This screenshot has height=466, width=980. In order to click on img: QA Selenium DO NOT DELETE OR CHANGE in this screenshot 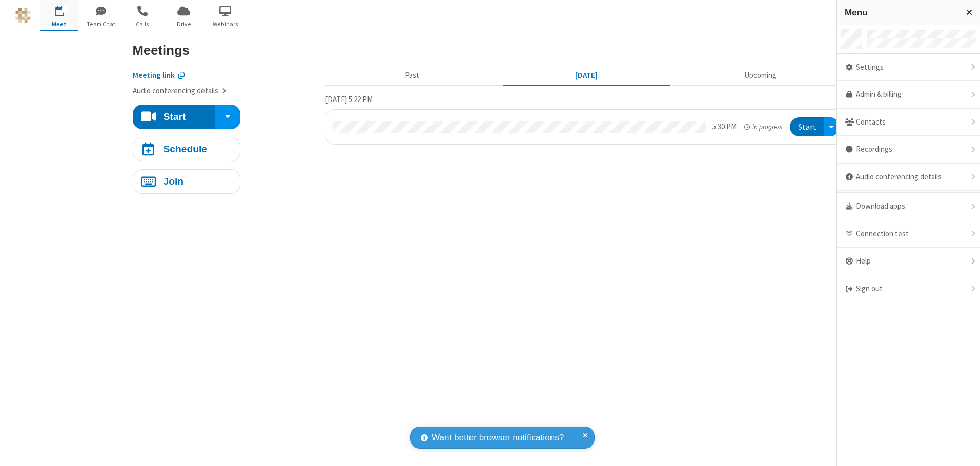, I will do `click(23, 16)`.